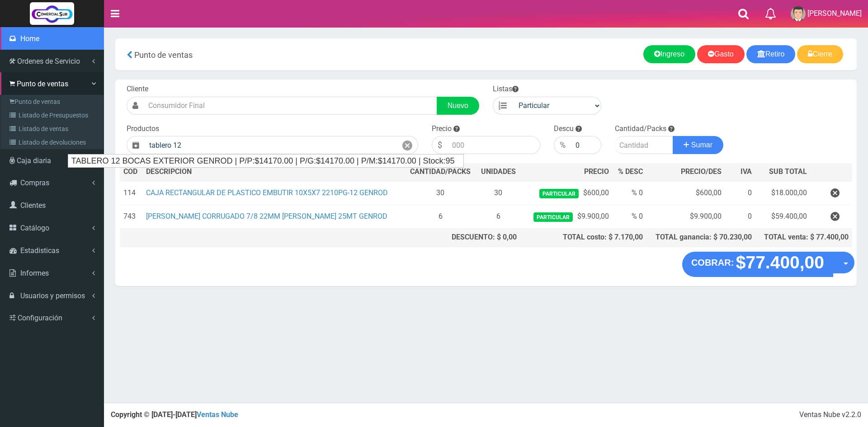 The image size is (868, 427). What do you see at coordinates (783, 193) in the screenshot?
I see `td: $18.000,00` at bounding box center [783, 193].